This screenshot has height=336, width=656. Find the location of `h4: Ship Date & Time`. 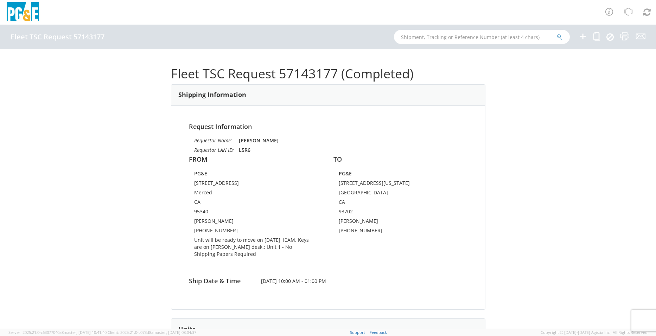

h4: Ship Date & Time is located at coordinates (220, 281).